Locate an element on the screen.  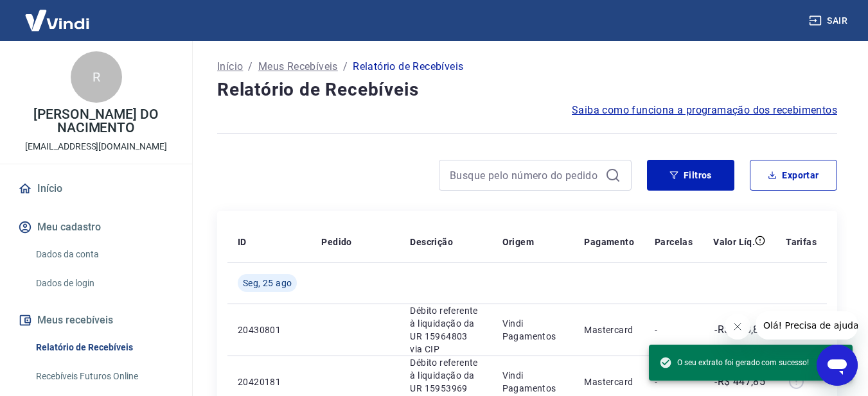
button: Filtros is located at coordinates (691, 175).